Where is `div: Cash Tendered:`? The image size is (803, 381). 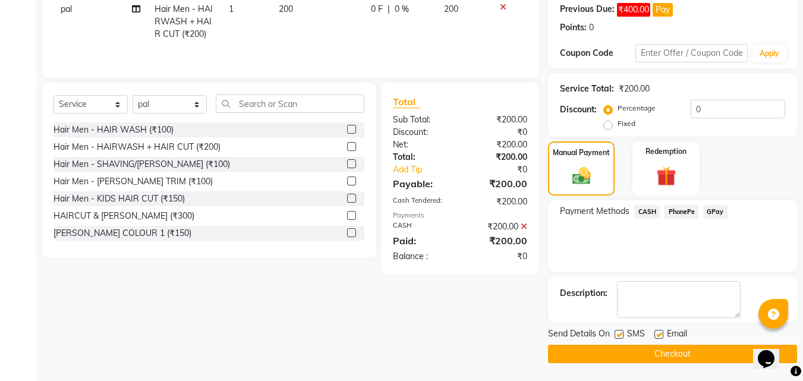 div: Cash Tendered: is located at coordinates (422, 202).